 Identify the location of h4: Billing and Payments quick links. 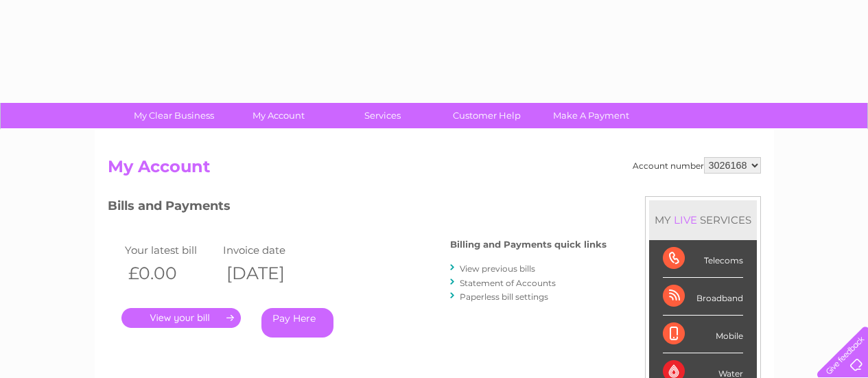
(529, 244).